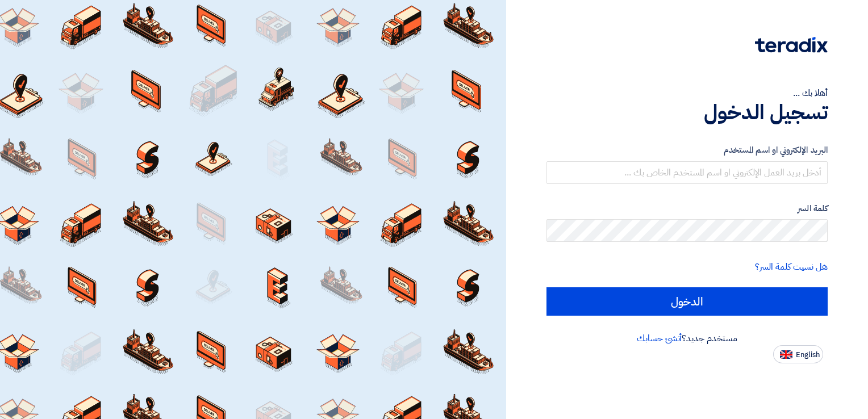 This screenshot has width=868, height=419. What do you see at coordinates (687, 209) in the screenshot?
I see `label: كلمة السر` at bounding box center [687, 209].